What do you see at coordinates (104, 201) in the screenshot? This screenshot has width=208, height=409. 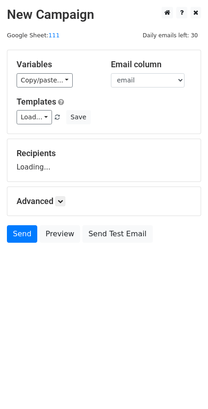 I see `h5: Advanced` at bounding box center [104, 201].